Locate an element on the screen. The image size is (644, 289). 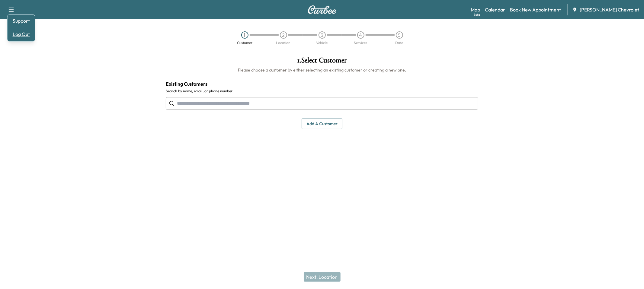
div: Services is located at coordinates (361, 43).